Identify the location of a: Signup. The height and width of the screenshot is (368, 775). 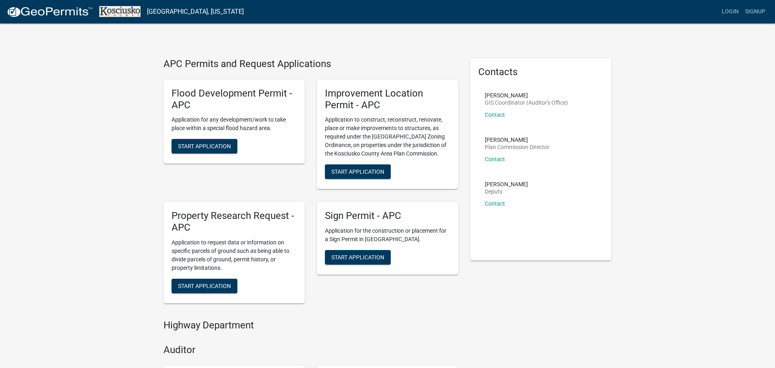
(755, 12).